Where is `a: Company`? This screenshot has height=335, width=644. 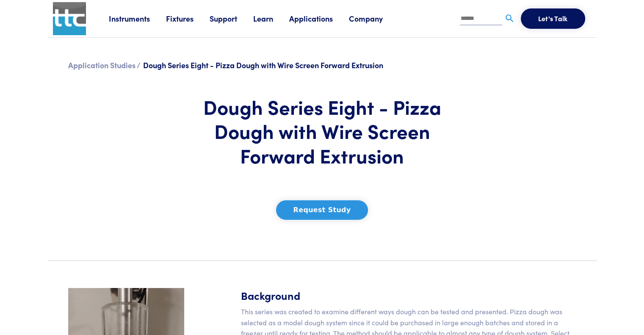
a: Company is located at coordinates (374, 18).